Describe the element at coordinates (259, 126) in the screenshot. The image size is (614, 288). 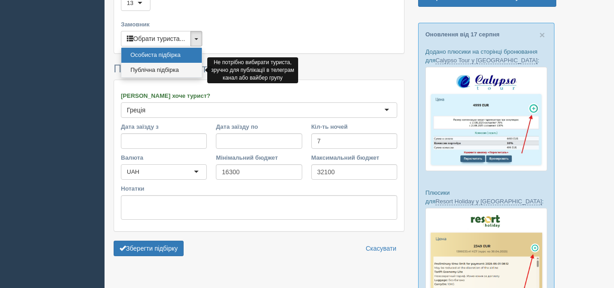
I see `label: Дата заїзду по` at that location.